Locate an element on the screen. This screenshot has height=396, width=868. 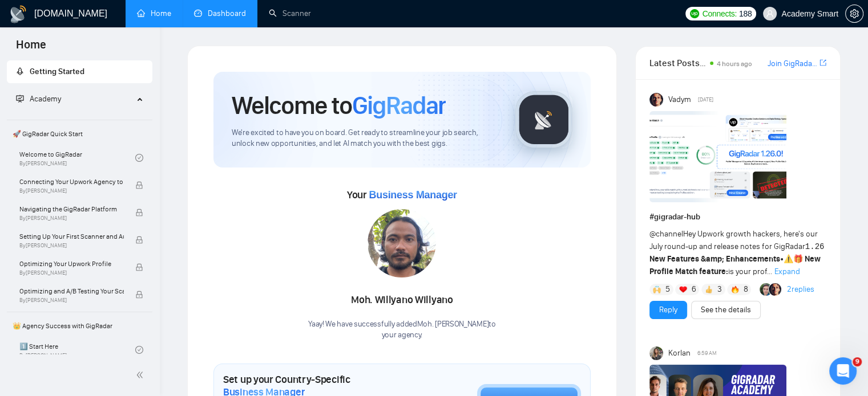
a: 2replies is located at coordinates (801, 290).